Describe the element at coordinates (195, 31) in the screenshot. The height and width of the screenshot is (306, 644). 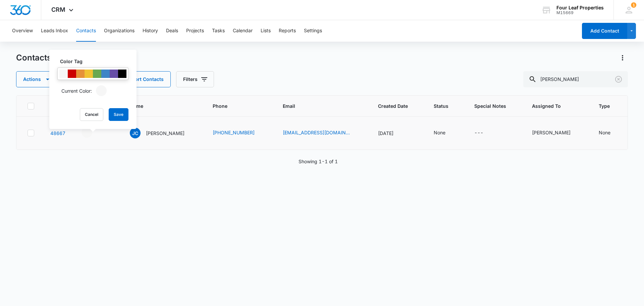
I see `button: Projects` at that location.